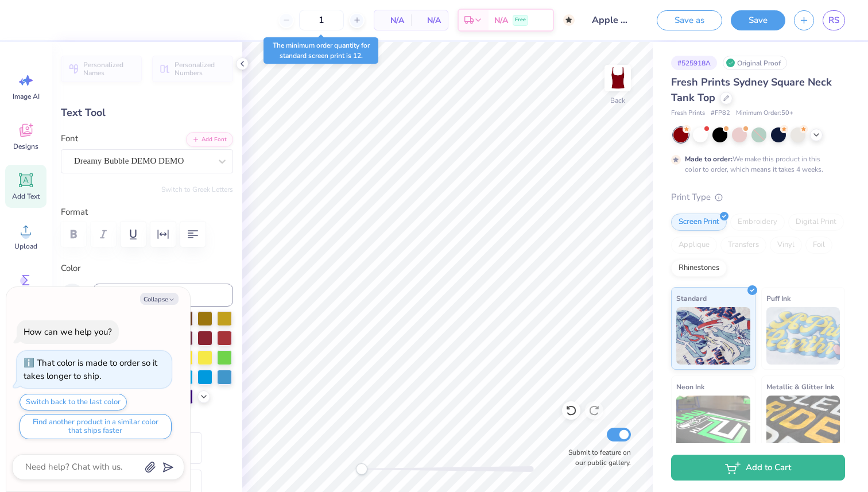 The image size is (868, 492). What do you see at coordinates (803, 336) in the screenshot?
I see `img: Puff Ink` at bounding box center [803, 336].